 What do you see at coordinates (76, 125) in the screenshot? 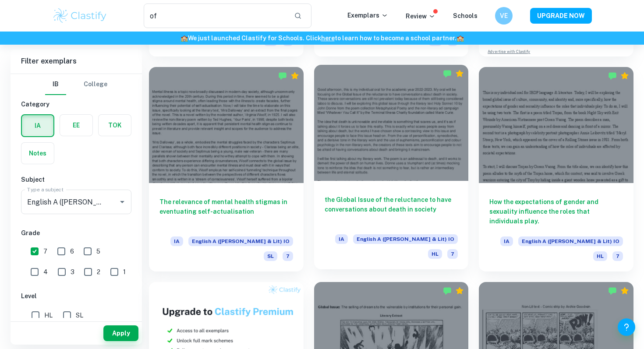
I see `button: EE` at bounding box center [76, 125].